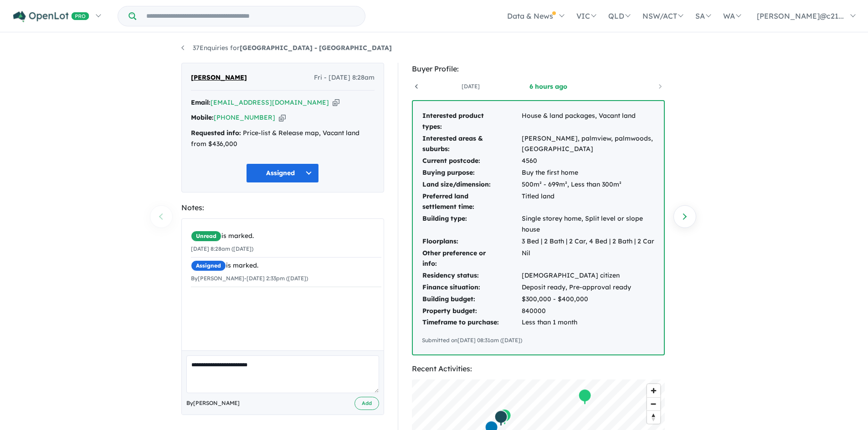  I want to click on button: Reset bearing to north, so click(654, 417).